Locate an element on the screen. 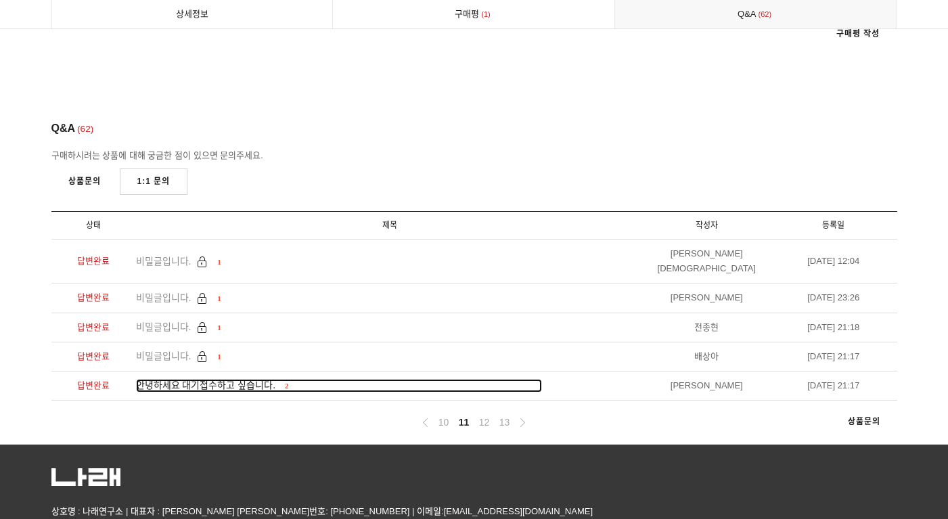  li: 제목 is located at coordinates (390, 225).